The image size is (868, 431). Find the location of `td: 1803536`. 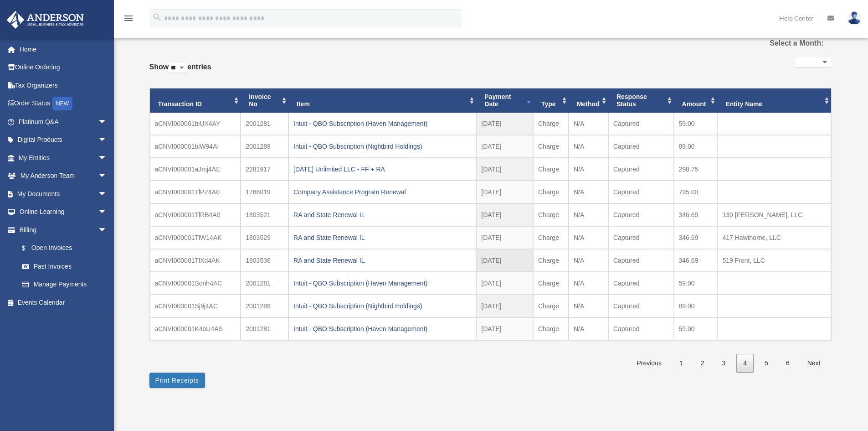

td: 1803536 is located at coordinates (264, 260).